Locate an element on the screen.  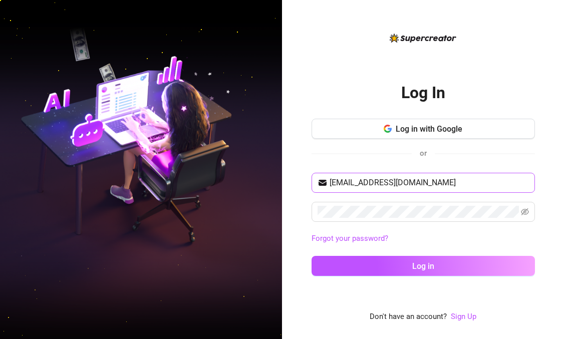
img: logo-BBDzfeDw.svg is located at coordinates (423, 38).